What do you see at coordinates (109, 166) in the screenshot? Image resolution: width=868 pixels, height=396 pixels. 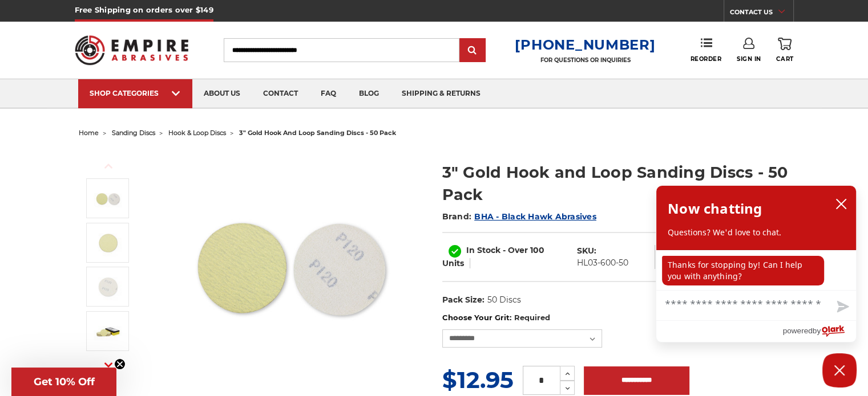 I see `button: Previous` at bounding box center [109, 166].